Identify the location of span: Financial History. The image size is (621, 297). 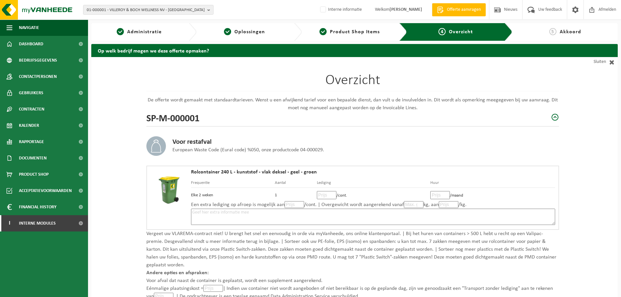
(37, 207).